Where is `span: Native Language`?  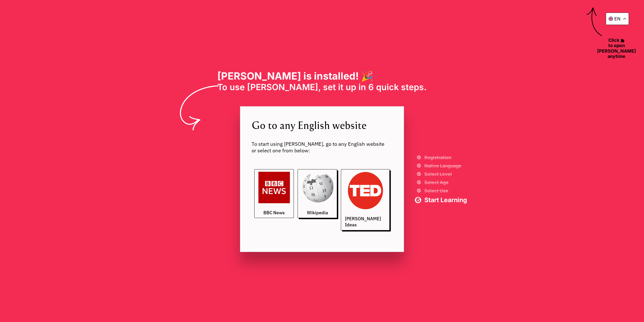 span: Native Language is located at coordinates (446, 166).